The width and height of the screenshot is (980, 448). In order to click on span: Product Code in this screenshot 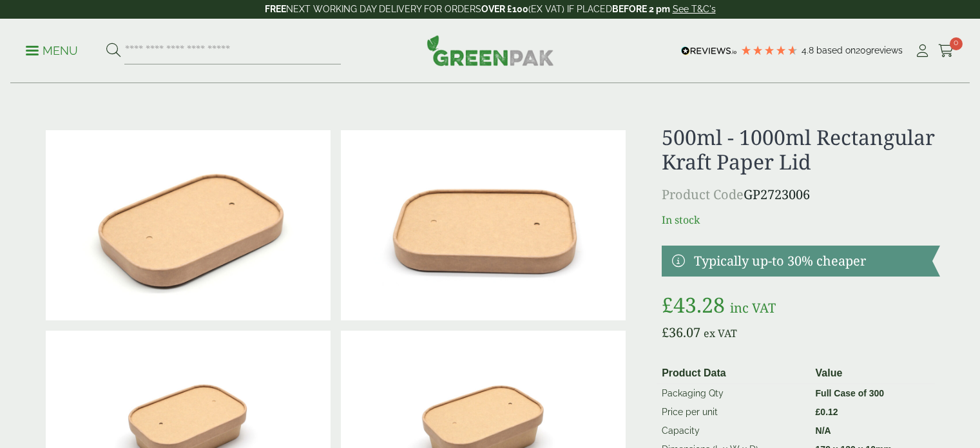, I will do `click(703, 194)`.